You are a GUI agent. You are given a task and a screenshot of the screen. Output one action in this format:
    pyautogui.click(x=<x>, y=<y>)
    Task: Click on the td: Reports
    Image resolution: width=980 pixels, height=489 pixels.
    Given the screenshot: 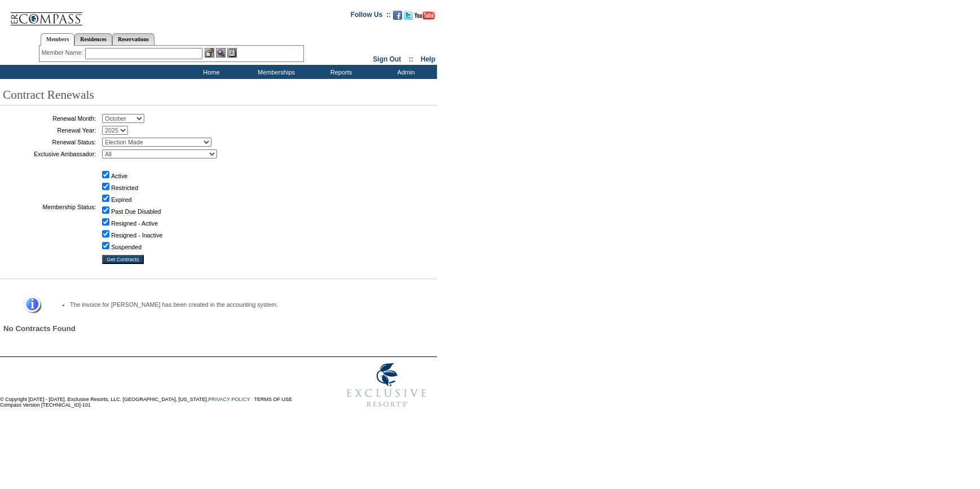 What is the action you would take?
    pyautogui.click(x=340, y=72)
    